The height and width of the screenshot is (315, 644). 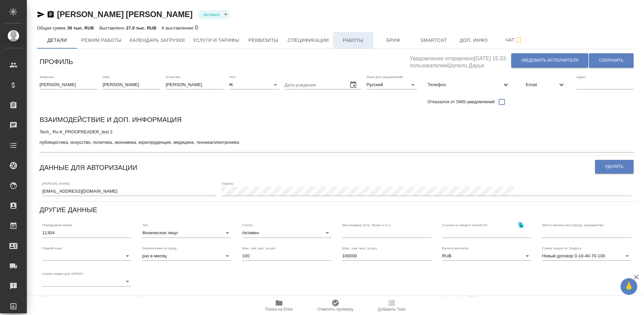 I want to click on p: Выставлено, so click(x=113, y=28).